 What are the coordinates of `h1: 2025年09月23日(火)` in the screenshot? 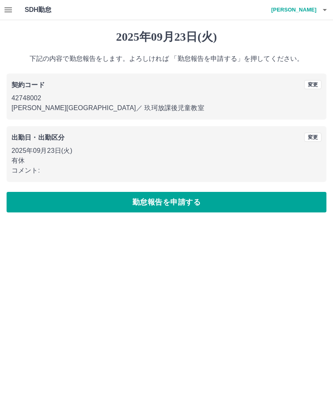 It's located at (167, 37).